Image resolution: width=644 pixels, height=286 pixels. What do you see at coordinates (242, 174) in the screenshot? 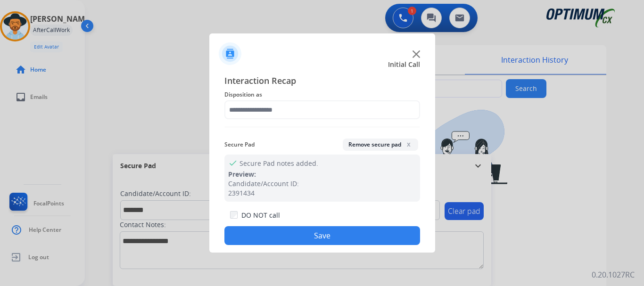
I see `span: Preview:` at bounding box center [242, 174].